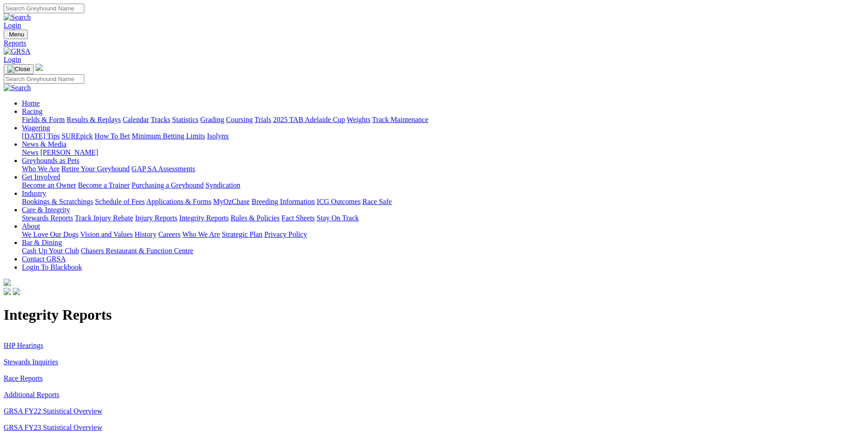  I want to click on a: GRSA FY22 Statistical Overview, so click(53, 411).